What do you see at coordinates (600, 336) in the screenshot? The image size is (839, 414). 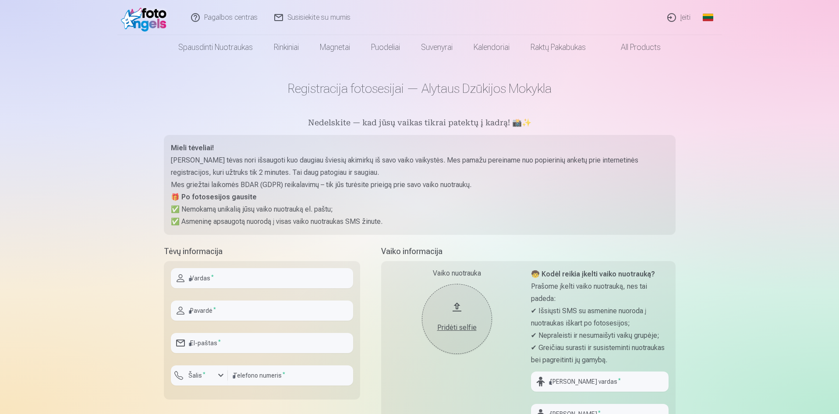 I see `p: ✔ Nepraleisti ir nesumaišyti vaikų grupėje;` at bounding box center [600, 336].